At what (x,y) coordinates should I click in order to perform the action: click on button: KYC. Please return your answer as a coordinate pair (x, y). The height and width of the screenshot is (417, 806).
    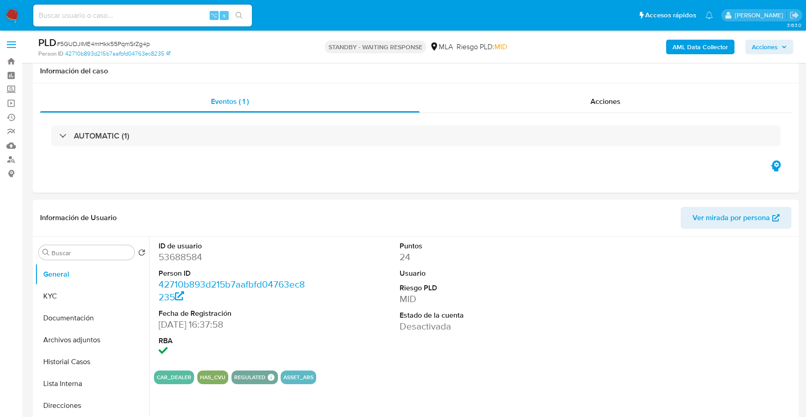
    Looking at the image, I should click on (92, 296).